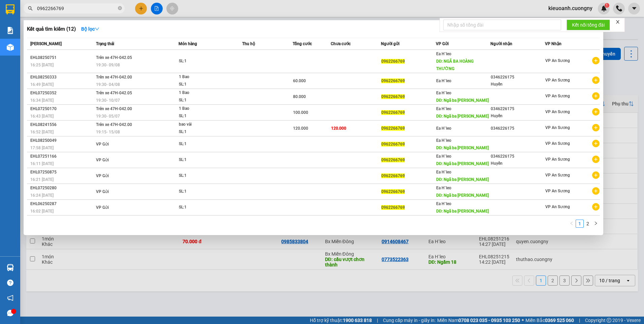 This screenshot has height=324, width=644. Describe the element at coordinates (108, 132) in the screenshot. I see `span: 19:15 - 15/08` at that location.